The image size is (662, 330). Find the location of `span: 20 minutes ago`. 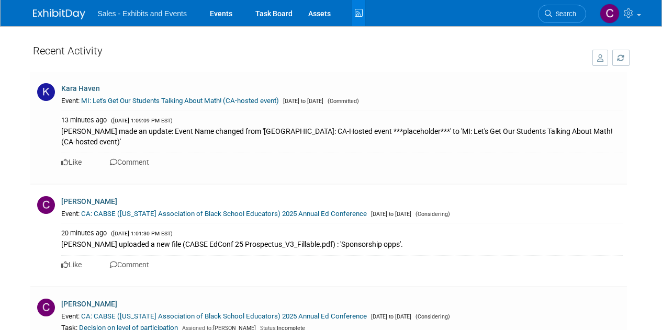

span: 20 minutes ago is located at coordinates (84, 233).